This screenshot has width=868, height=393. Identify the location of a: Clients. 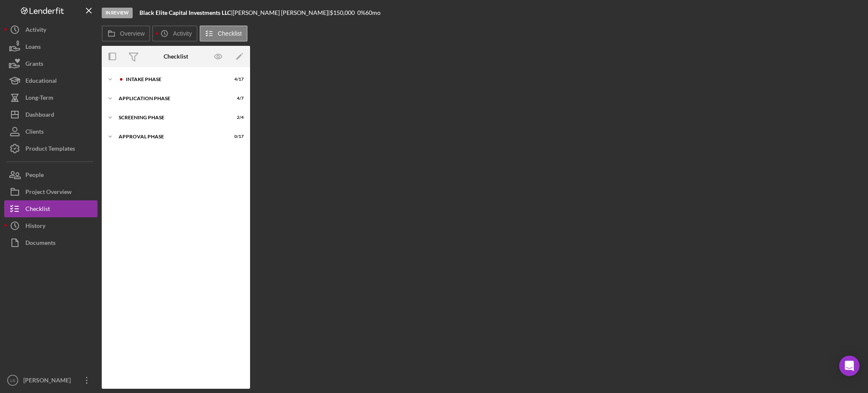
(51, 132).